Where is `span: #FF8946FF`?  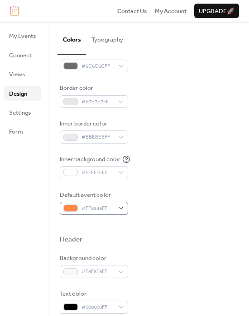 span: #FF8946FF is located at coordinates (97, 209).